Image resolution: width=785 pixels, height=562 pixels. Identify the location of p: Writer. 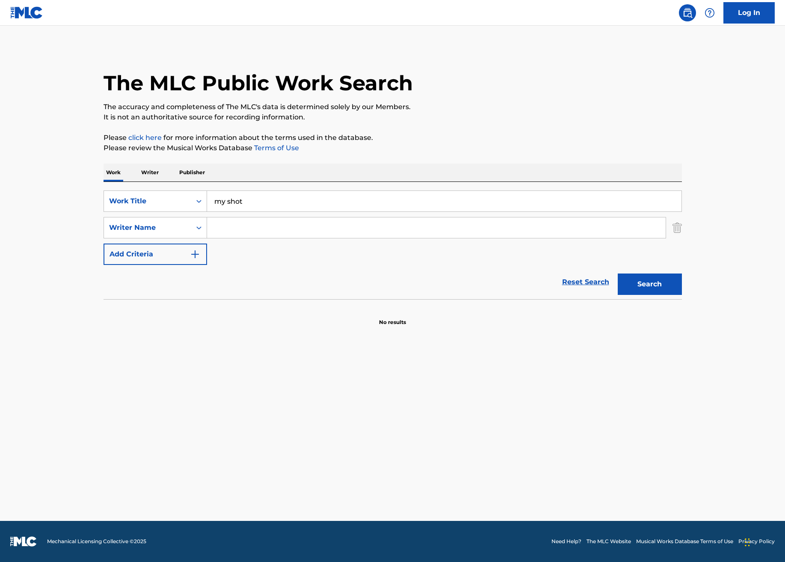
(150, 172).